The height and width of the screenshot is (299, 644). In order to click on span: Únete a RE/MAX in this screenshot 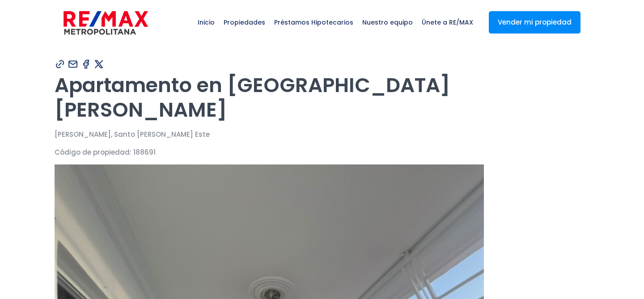, I will do `click(447, 22)`.